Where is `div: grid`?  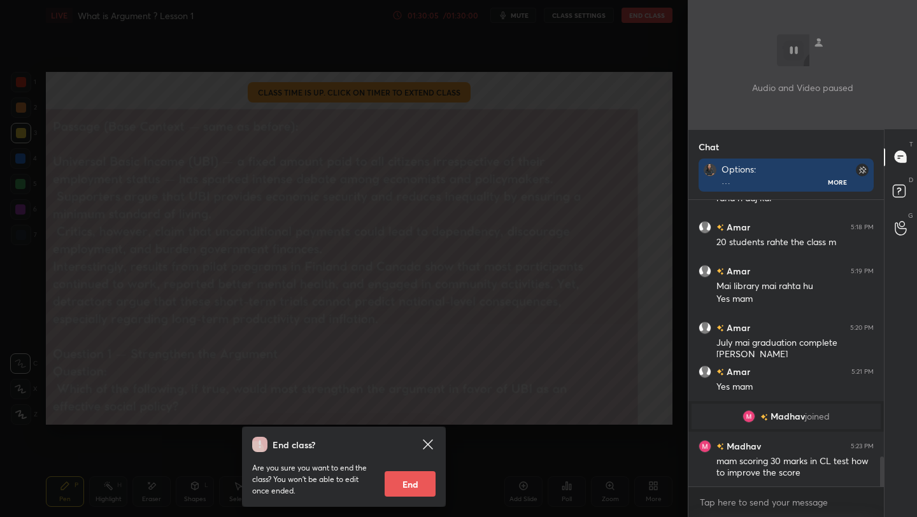 div: grid is located at coordinates (786, 343).